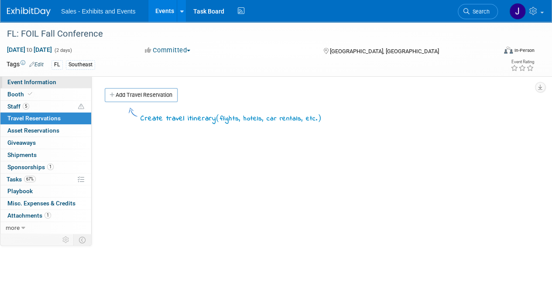 The image size is (552, 290). Describe the element at coordinates (246, 34) in the screenshot. I see `div: FL: FOIL Fall Conference` at that location.